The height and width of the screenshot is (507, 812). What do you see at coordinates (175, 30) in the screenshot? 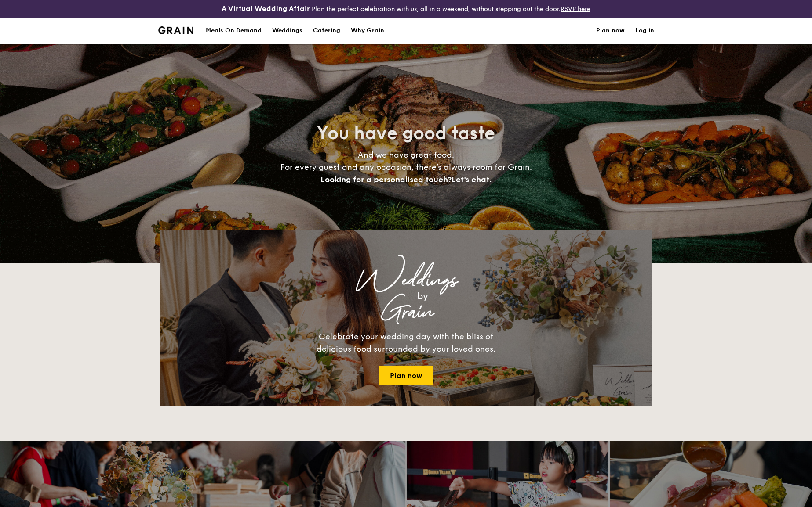
I see `img: Grain` at bounding box center [175, 30].